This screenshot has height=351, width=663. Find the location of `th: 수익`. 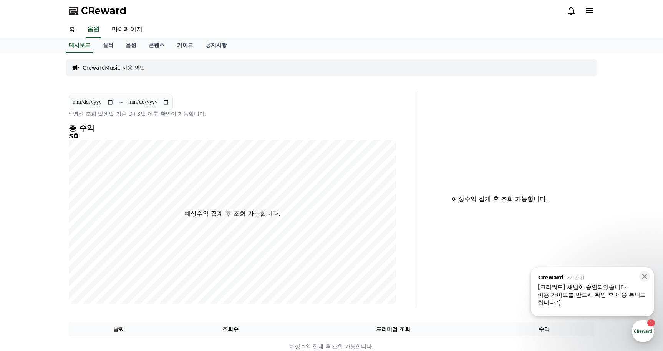

th: 수익 is located at coordinates (544, 329).